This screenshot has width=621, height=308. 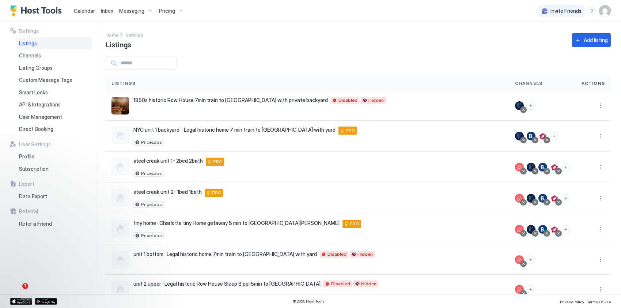 I want to click on a: Home, so click(x=112, y=34).